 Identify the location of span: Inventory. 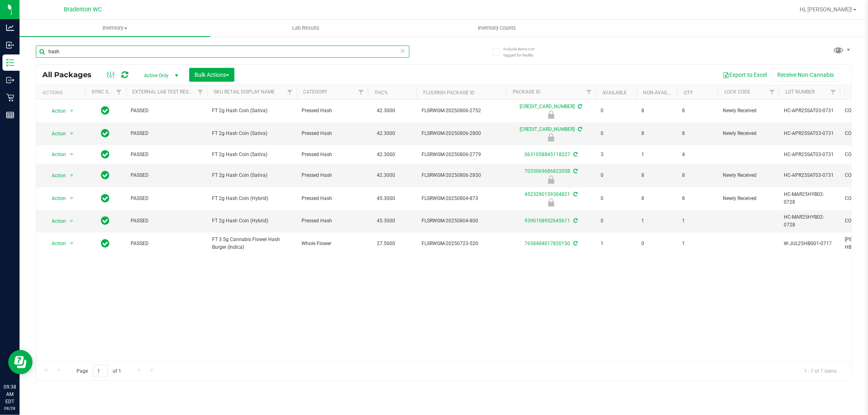
(115, 28).